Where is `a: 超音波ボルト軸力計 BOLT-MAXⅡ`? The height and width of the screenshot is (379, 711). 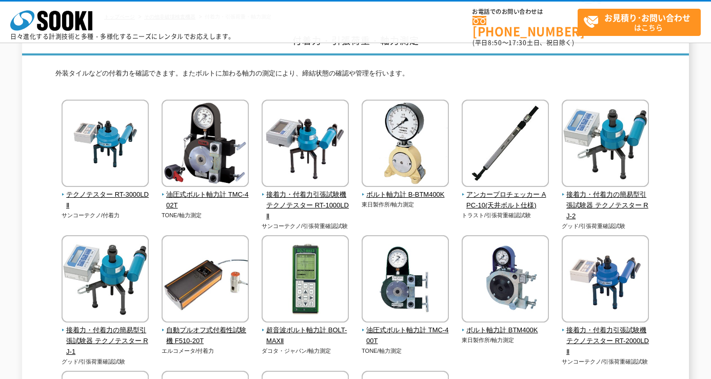 a: 超音波ボルト軸力計 BOLT-MAXⅡ is located at coordinates (305, 330).